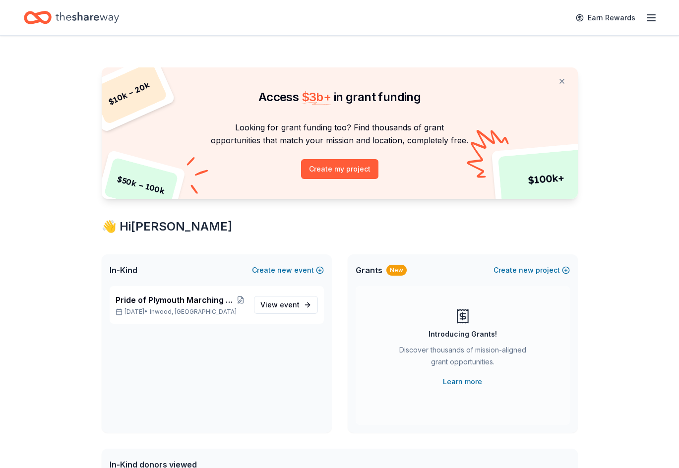  What do you see at coordinates (339, 97) in the screenshot?
I see `span: Access in grant funding` at bounding box center [339, 97].